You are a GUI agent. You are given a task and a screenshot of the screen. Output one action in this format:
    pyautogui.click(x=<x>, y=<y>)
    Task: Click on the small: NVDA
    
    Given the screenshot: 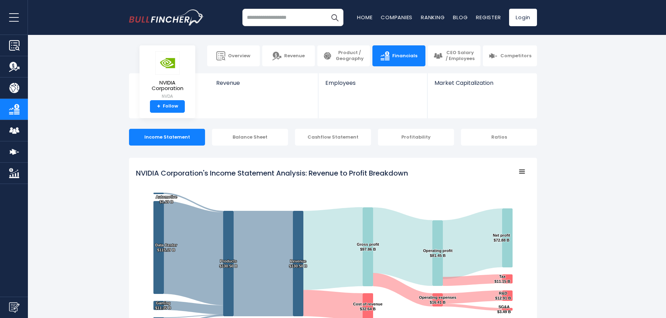 What is the action you would take?
    pyautogui.click(x=167, y=96)
    